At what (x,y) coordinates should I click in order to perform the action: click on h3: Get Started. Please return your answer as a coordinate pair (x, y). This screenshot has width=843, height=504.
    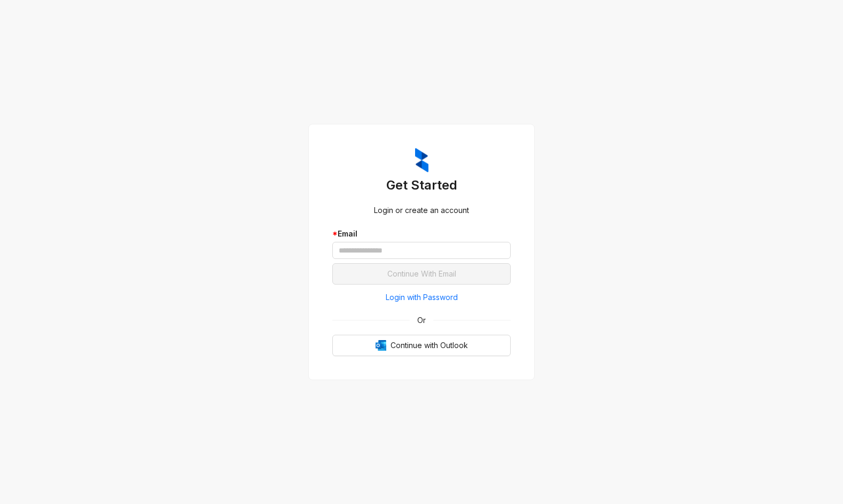
    Looking at the image, I should click on (422, 185).